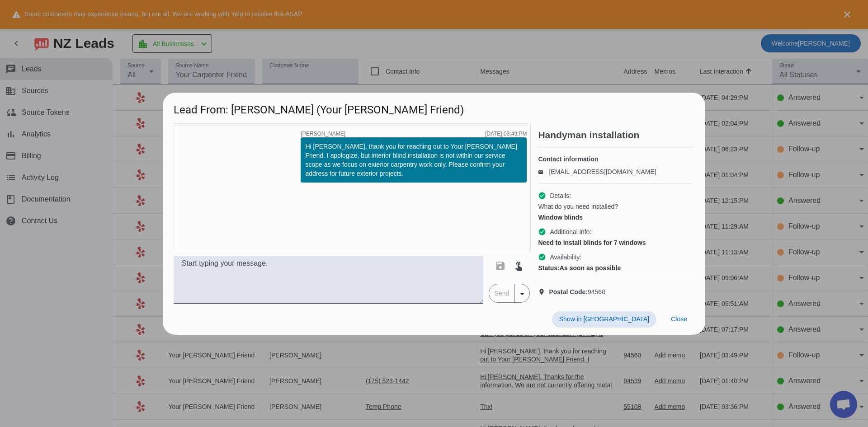 Image resolution: width=868 pixels, height=427 pixels. Describe the element at coordinates (518, 266) in the screenshot. I see `mat-icon: touch_app` at that location.